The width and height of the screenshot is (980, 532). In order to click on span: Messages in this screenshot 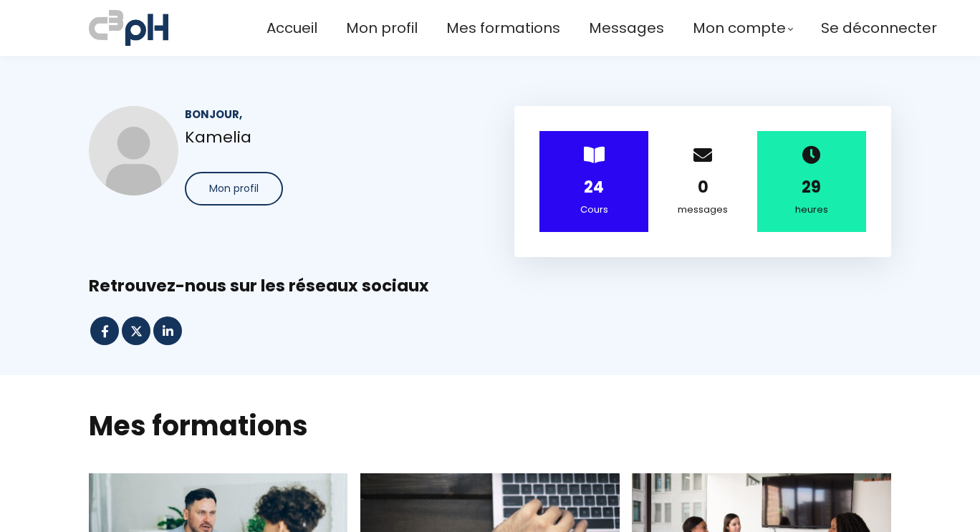, I will do `click(626, 28)`.